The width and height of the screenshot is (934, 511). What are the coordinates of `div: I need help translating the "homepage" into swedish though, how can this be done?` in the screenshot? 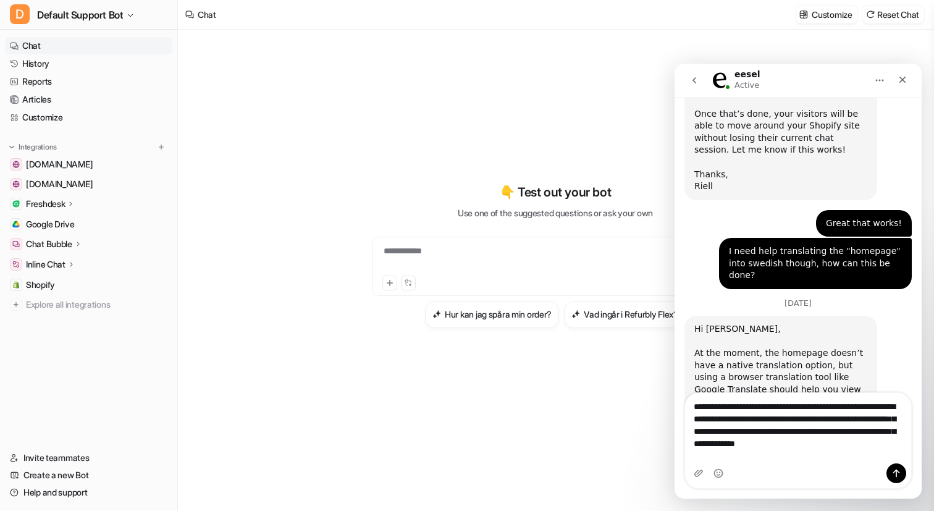 It's located at (141, 199).